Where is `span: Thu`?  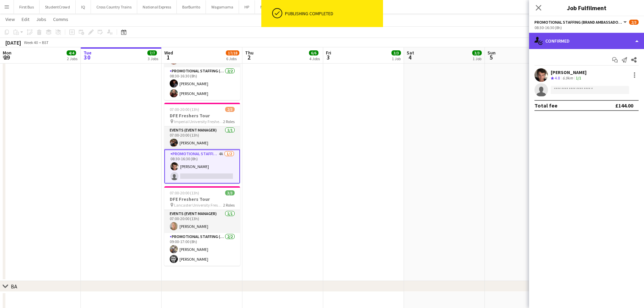
span: Thu is located at coordinates (249, 53).